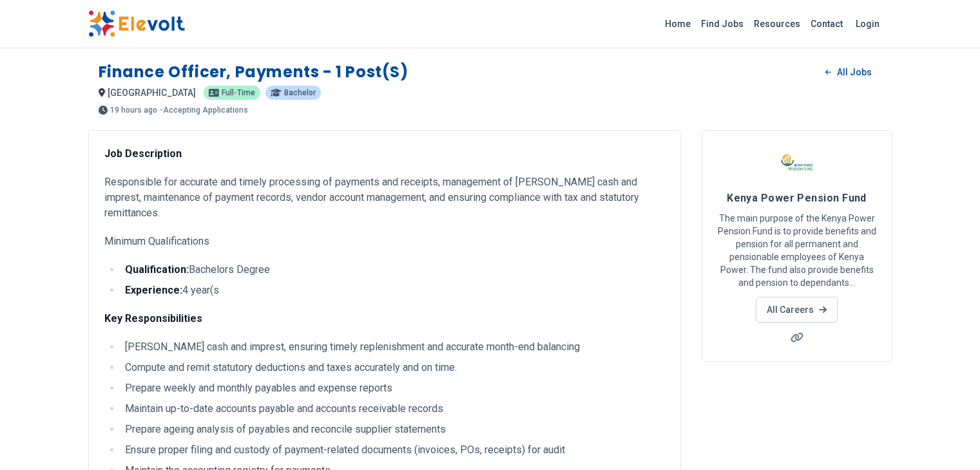 The height and width of the screenshot is (470, 980). I want to click on li: 4 year(s, so click(393, 290).